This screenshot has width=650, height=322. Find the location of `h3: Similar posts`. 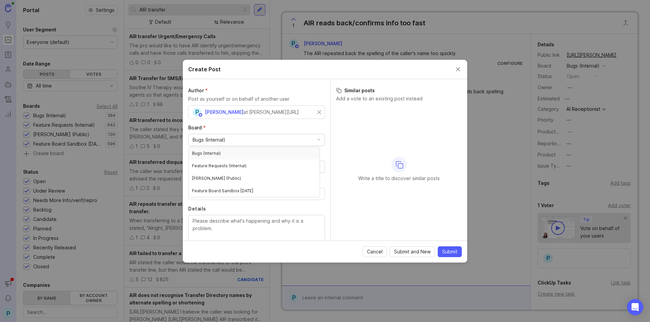

h3: Similar posts is located at coordinates (399, 91).